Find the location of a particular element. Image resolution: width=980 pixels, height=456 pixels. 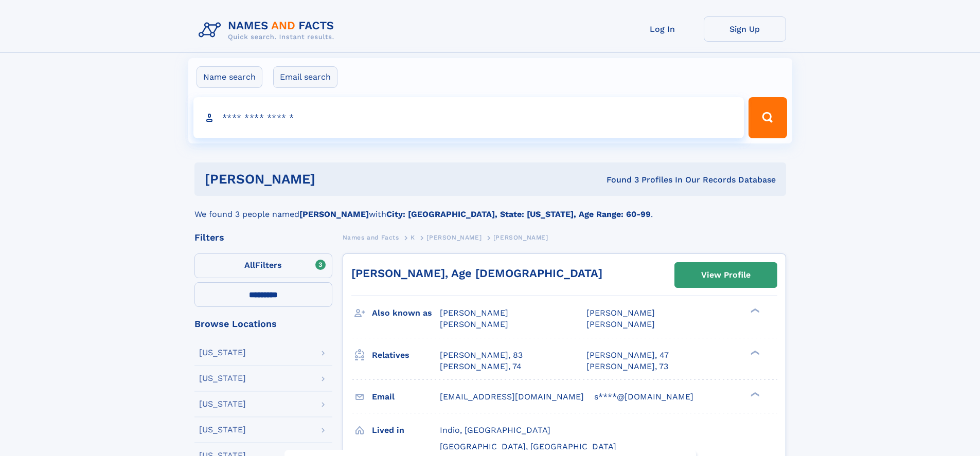

label: Email search is located at coordinates (305, 77).